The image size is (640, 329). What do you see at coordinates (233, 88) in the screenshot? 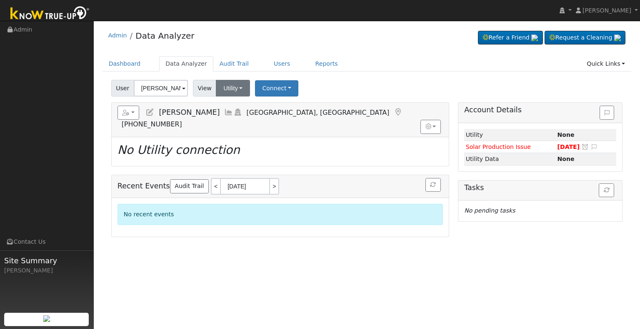
I see `button: Utility` at bounding box center [233, 88].